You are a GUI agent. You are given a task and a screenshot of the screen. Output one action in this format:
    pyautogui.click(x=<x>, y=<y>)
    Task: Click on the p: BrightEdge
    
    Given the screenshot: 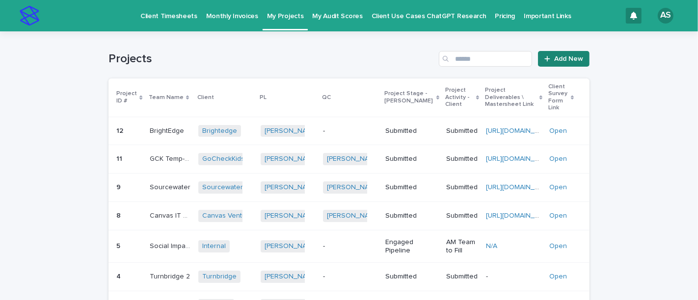 What is the action you would take?
    pyautogui.click(x=168, y=130)
    